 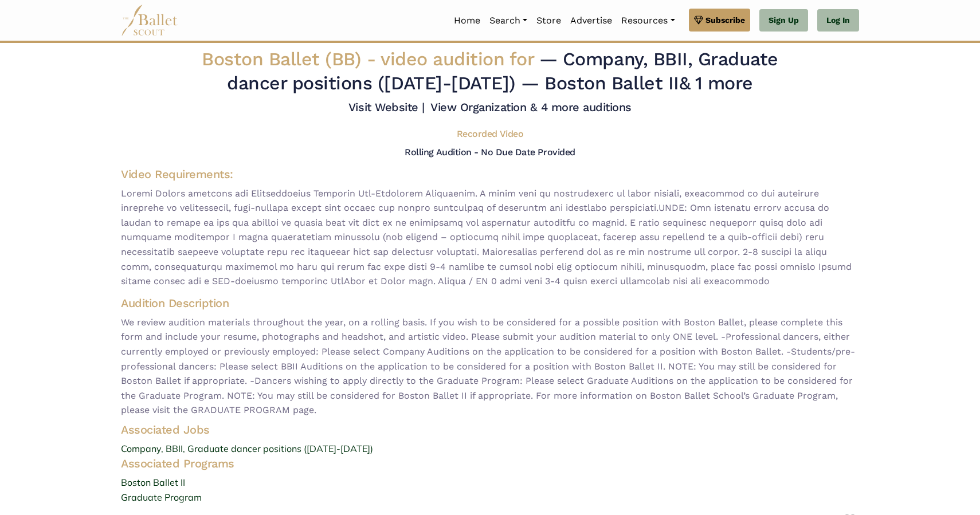 What do you see at coordinates (549, 21) in the screenshot?
I see `a: Store` at bounding box center [549, 21].